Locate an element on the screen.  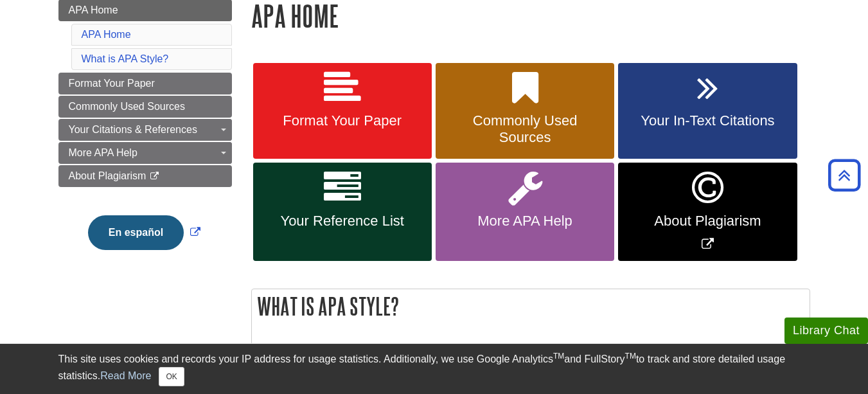
span: Your Reference List is located at coordinates (342, 221).